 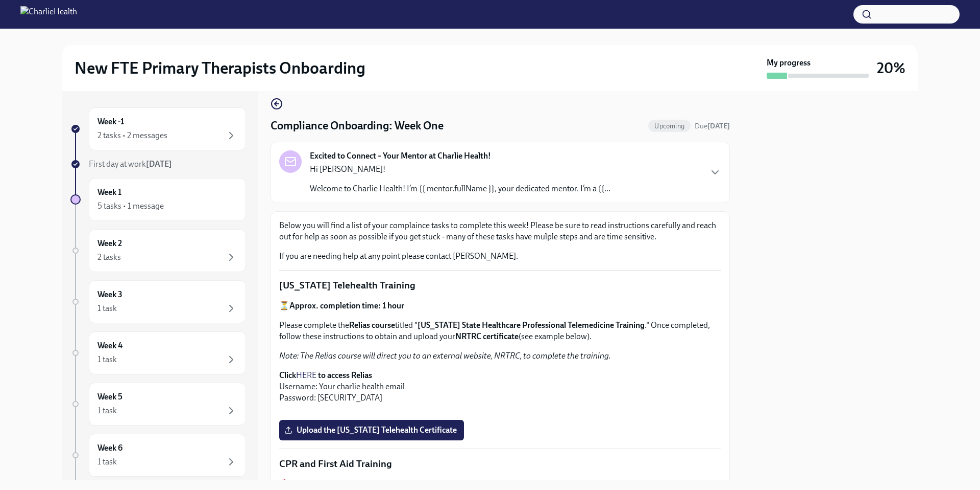 What do you see at coordinates (110, 243) in the screenshot?
I see `h6: Week 2` at bounding box center [110, 243].